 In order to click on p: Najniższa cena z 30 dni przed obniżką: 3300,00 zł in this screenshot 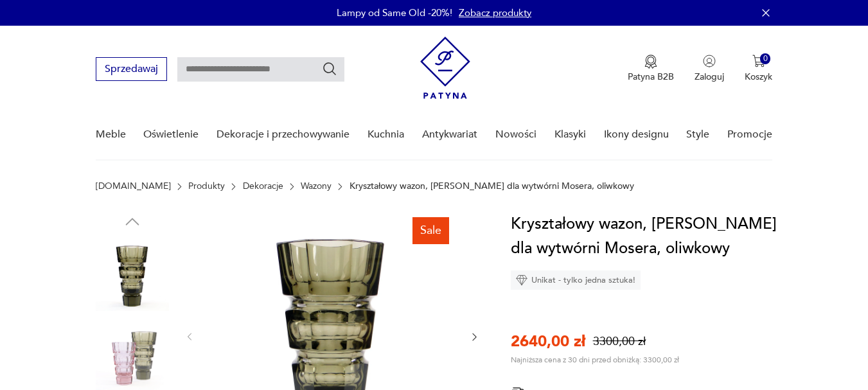, I will do `click(595, 360)`.